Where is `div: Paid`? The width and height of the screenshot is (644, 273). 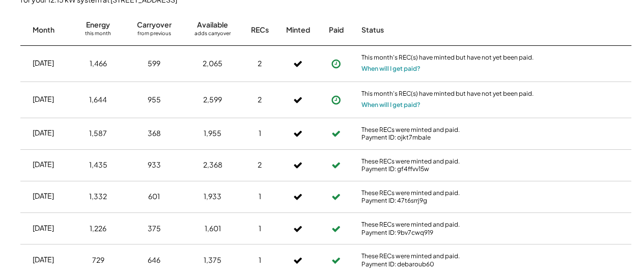
div: Paid is located at coordinates (336, 30).